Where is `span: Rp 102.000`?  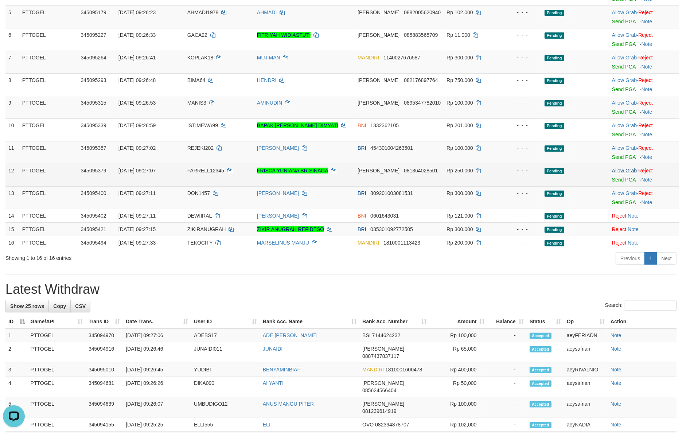 span: Rp 102.000 is located at coordinates (460, 12).